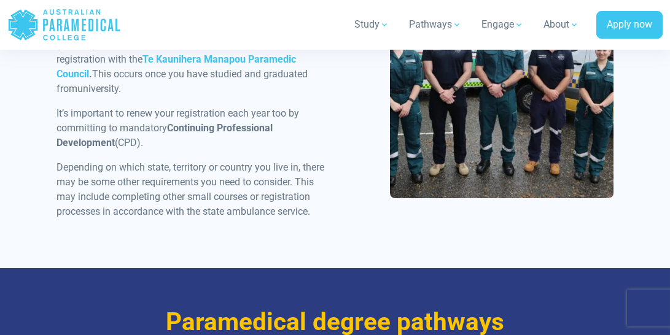 The image size is (670, 335). What do you see at coordinates (176, 66) in the screenshot?
I see `a: Te Kaunihera Manapou Paramedic Council` at bounding box center [176, 66].